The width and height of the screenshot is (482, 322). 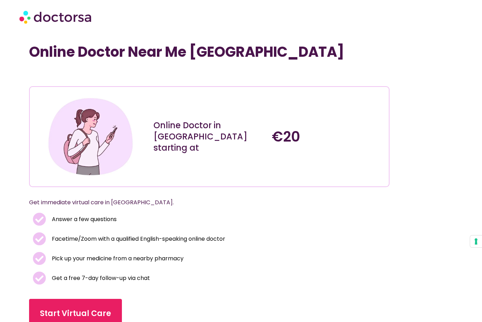 What do you see at coordinates (100, 278) in the screenshot?
I see `span: Get a free 7-day follow-up via chat` at bounding box center [100, 278].